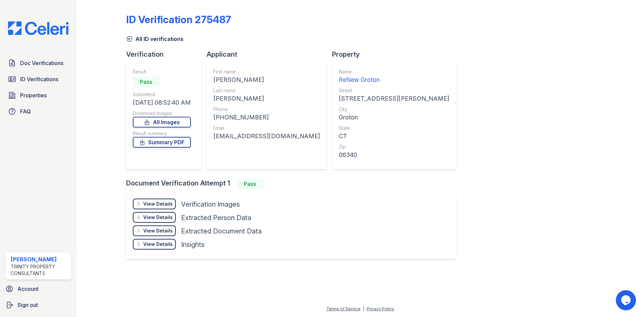 This screenshot has width=644, height=317. What do you see at coordinates (38, 63) in the screenshot?
I see `a: Doc Verifications` at bounding box center [38, 63].